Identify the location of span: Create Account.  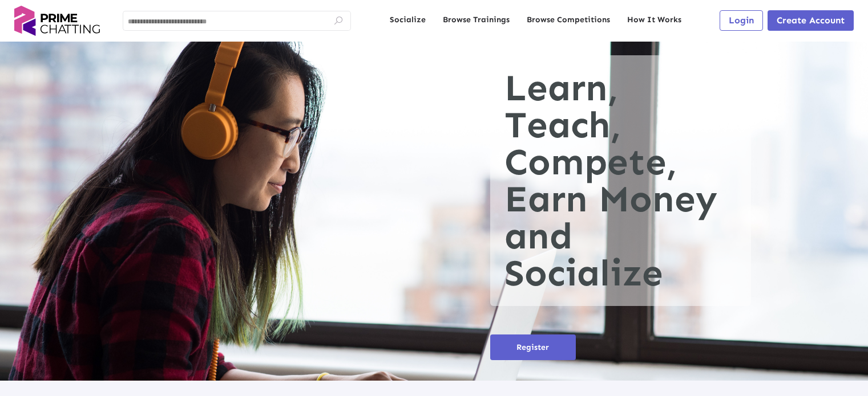
(810, 20).